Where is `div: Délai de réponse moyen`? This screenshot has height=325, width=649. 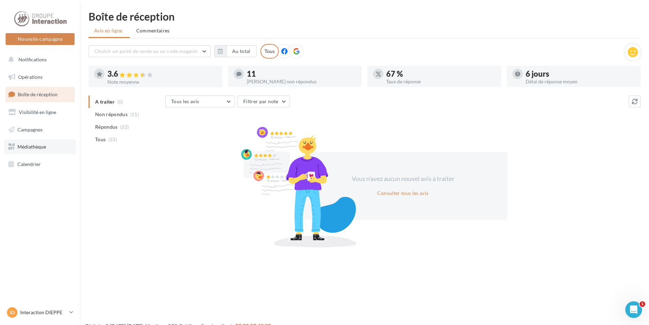
div: Délai de réponse moyen is located at coordinates (580, 82).